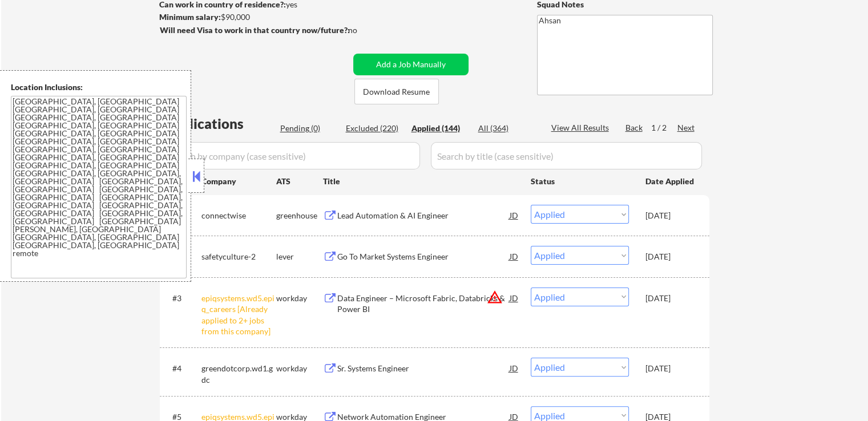 This screenshot has height=421, width=868. Describe the element at coordinates (220, 124) in the screenshot. I see `div: Applications` at that location.